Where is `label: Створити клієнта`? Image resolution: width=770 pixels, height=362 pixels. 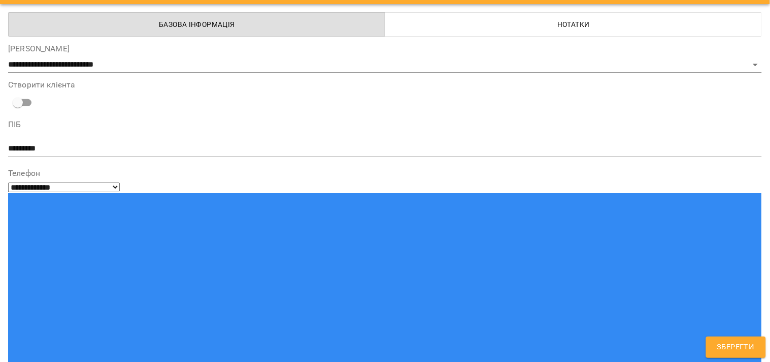
label: Створити клієнта is located at coordinates (385, 85).